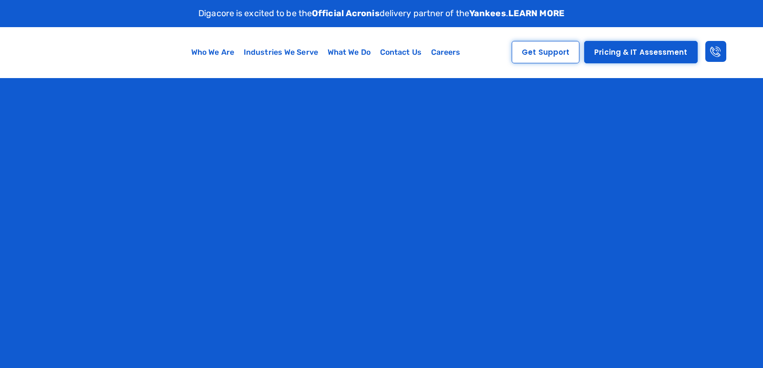 This screenshot has width=763, height=368. I want to click on nav: Menu, so click(326, 52).